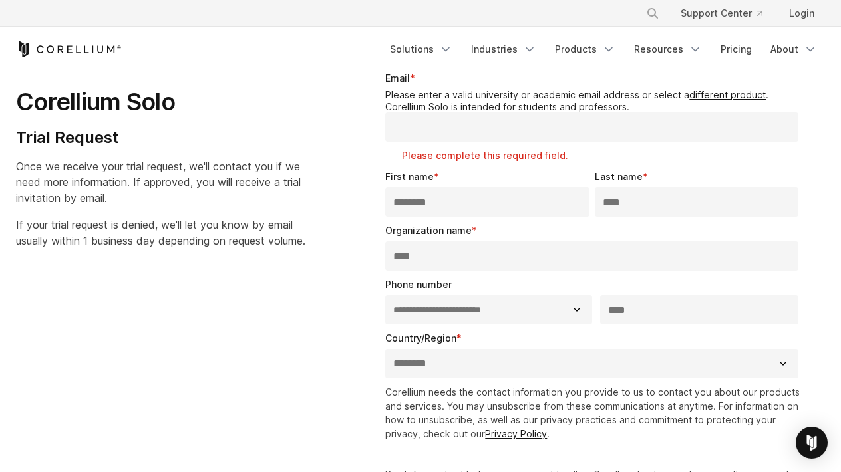  Describe the element at coordinates (160, 233) in the screenshot. I see `span: If your trial request is denied, we'll let you know by email usually within 1 business day depend...` at that location.